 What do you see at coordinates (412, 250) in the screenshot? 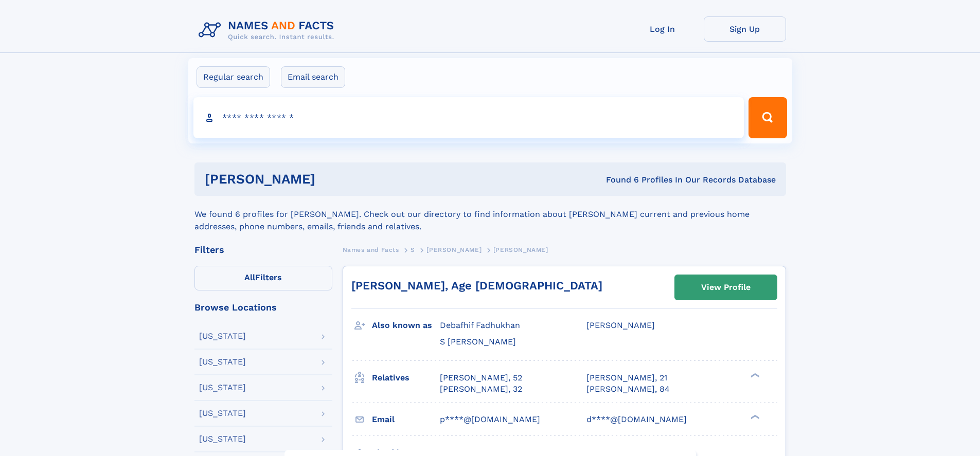
I see `span: S` at bounding box center [412, 250].